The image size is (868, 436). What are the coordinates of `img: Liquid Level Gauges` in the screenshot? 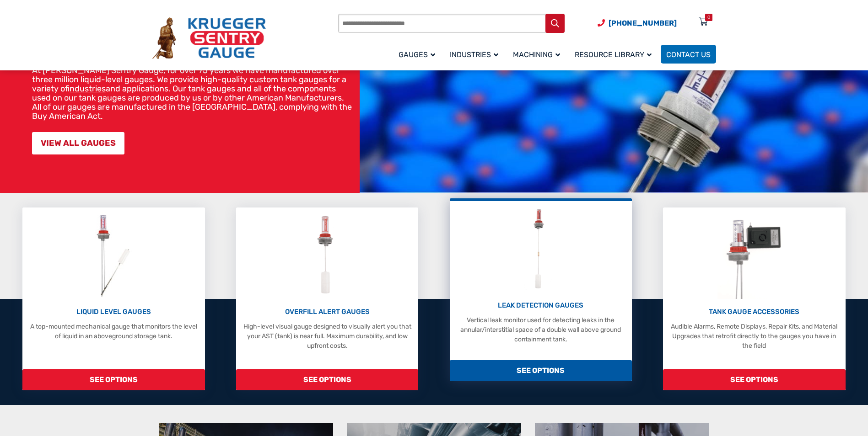 It's located at (113, 255).